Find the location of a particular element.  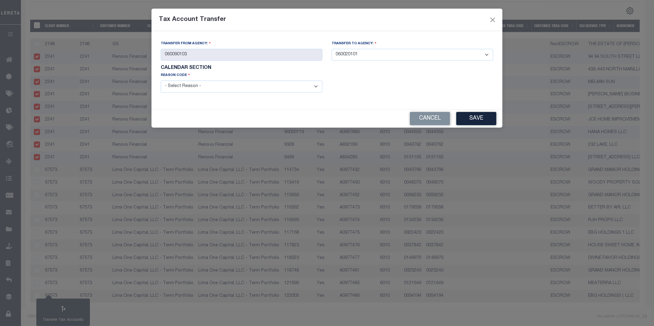

h6: Calendar Section is located at coordinates (327, 68).